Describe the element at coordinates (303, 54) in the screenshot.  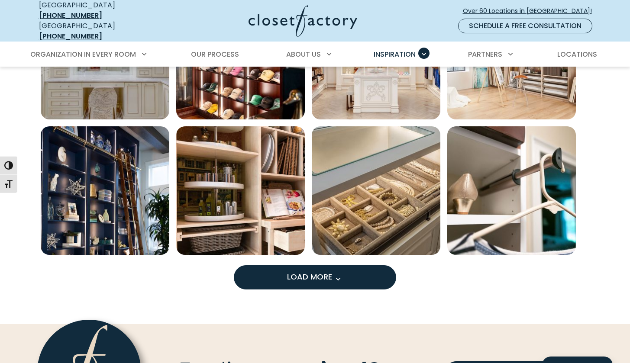
I see `span: About Us` at that location.